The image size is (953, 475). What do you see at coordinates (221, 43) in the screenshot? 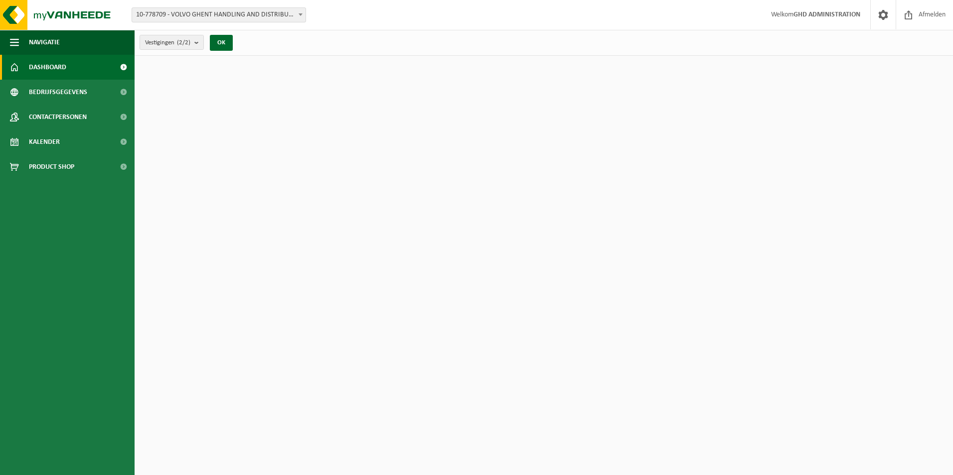
I see `button: OK` at bounding box center [221, 43].